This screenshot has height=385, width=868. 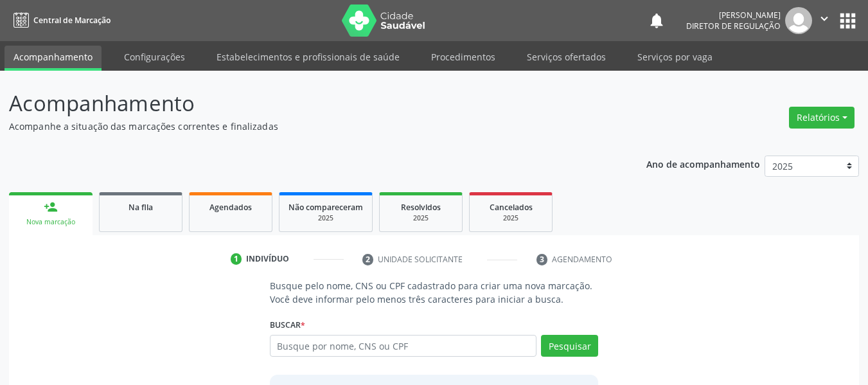 I want to click on span: Diretor de regulação, so click(x=733, y=25).